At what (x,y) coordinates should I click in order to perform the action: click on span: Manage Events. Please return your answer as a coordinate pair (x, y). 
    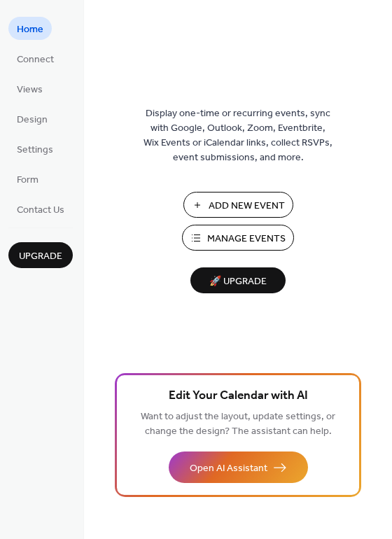
    Looking at the image, I should click on (246, 239).